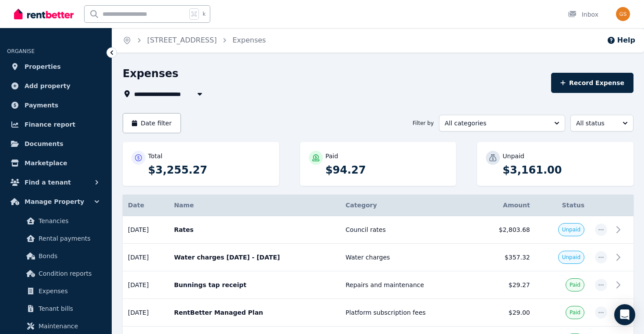 The height and width of the screenshot is (334, 644). Describe the element at coordinates (146, 205) in the screenshot. I see `th: Date` at that location.